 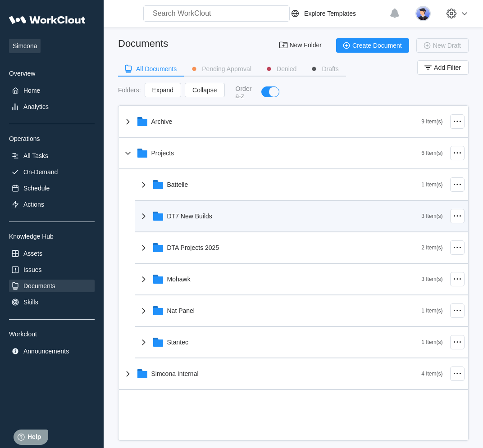 What do you see at coordinates (52, 188) in the screenshot?
I see `a: Schedule` at bounding box center [52, 188].